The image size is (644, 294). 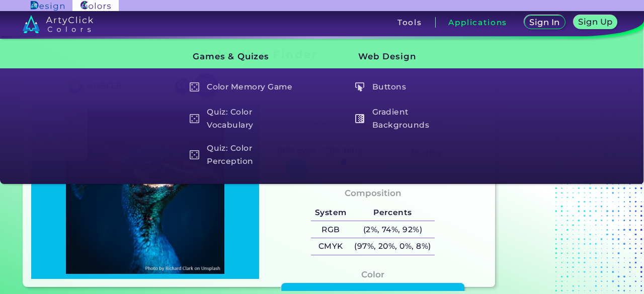 I want to click on img: logo_artyclick_colors_white.svg, so click(x=58, y=24).